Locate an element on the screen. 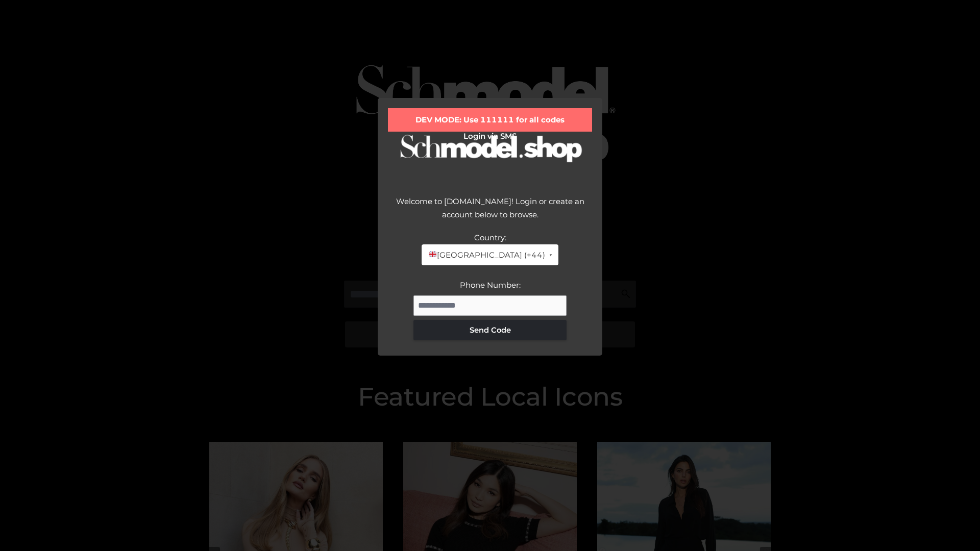 This screenshot has height=551, width=980. button: Send Code is located at coordinates (490, 330).